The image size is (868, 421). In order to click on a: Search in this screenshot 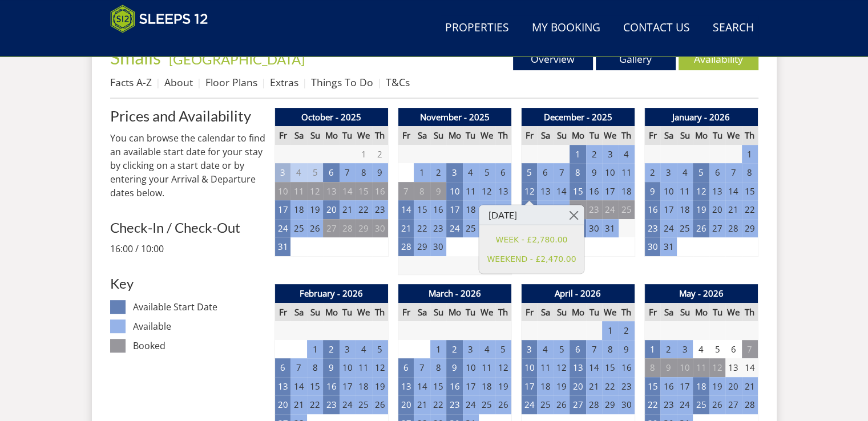, I will do `click(733, 28)`.